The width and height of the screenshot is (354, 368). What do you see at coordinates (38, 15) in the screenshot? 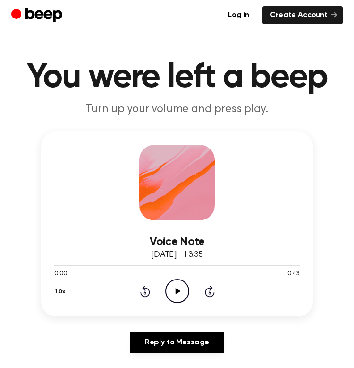
I see `a: Beep` at bounding box center [38, 15].